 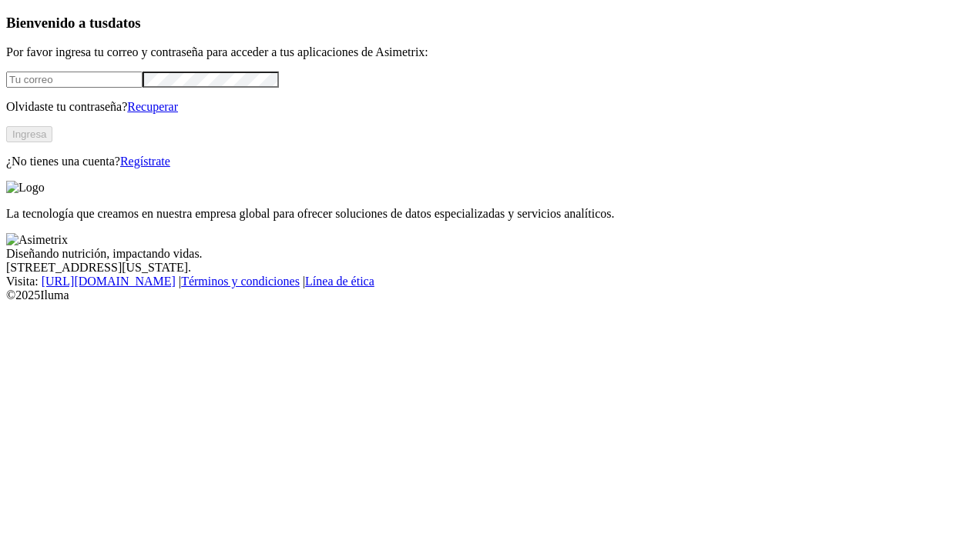 I want to click on a: Regístrate, so click(x=145, y=161).